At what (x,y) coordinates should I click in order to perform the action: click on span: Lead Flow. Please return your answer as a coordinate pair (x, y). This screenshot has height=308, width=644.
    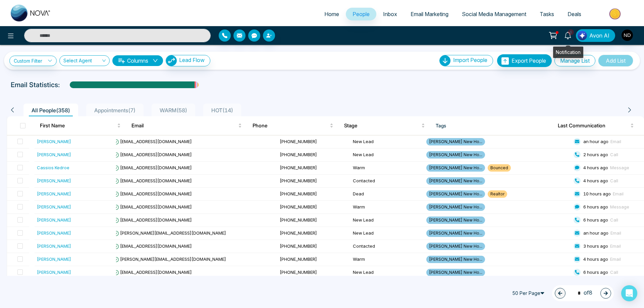
    Looking at the image, I should click on (192, 60).